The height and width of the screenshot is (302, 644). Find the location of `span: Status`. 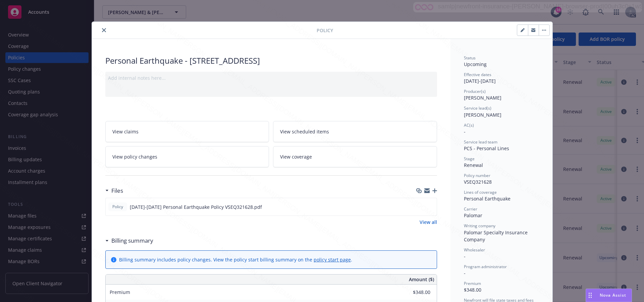

span: Status is located at coordinates (469, 57).